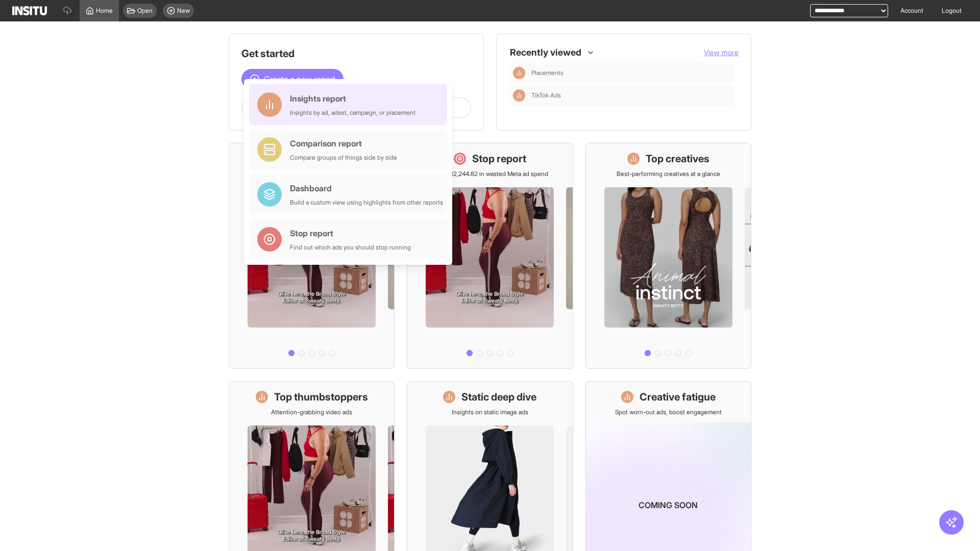 This screenshot has width=980, height=551. What do you see at coordinates (350, 233) in the screenshot?
I see `div: Stop report` at bounding box center [350, 233].